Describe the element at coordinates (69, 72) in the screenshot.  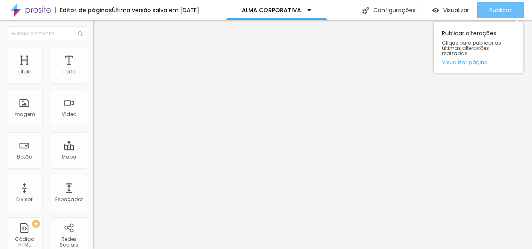
I see `div: Texto` at that location.